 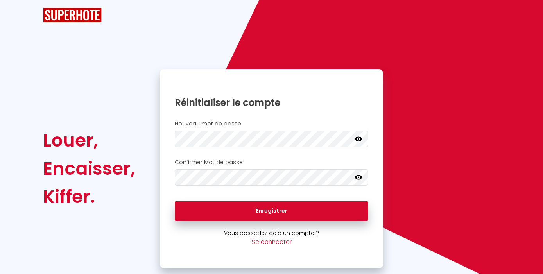 What do you see at coordinates (271, 162) in the screenshot?
I see `h2: Confirmer Mot de passe` at bounding box center [271, 162].